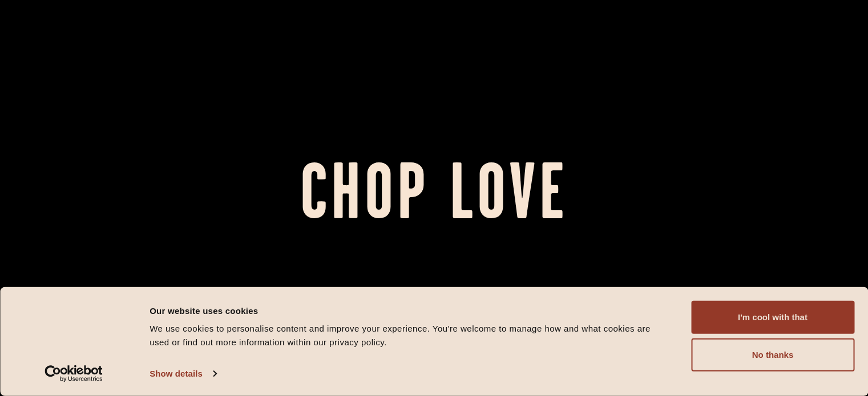 The width and height of the screenshot is (868, 396). Describe the element at coordinates (408, 311) in the screenshot. I see `div: Our website uses cookies` at that location.